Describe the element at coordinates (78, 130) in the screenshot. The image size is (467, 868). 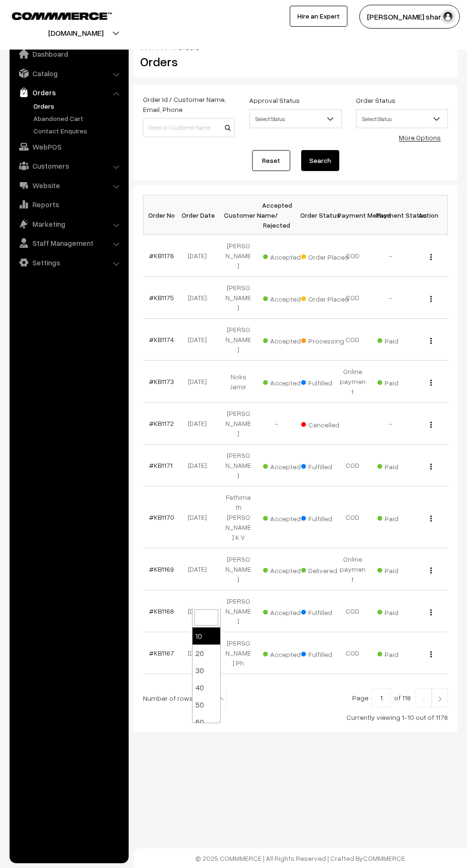
I see `a: Contact Enquires` at that location.